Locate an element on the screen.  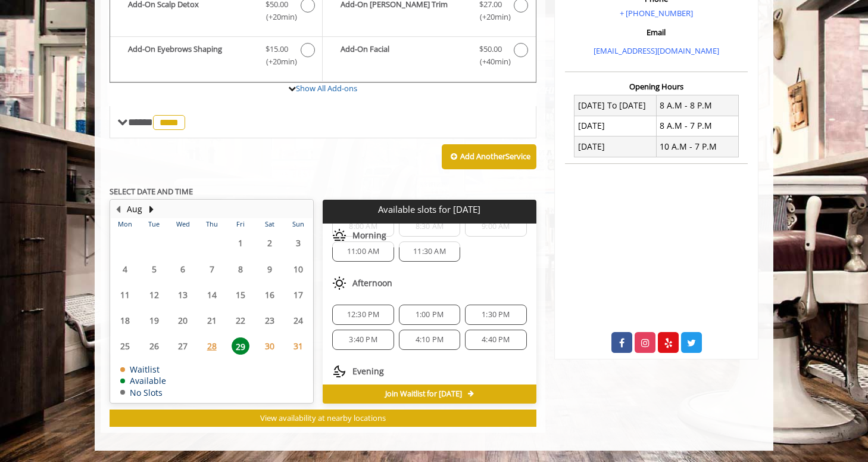
span: 28 is located at coordinates (212, 346).